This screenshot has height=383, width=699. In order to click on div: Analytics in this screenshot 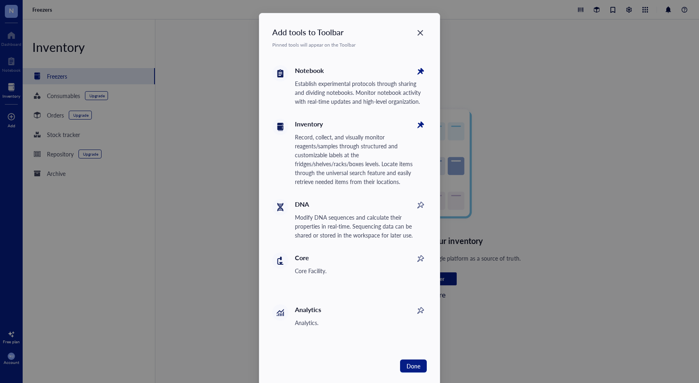, I will do `click(361, 309)`.